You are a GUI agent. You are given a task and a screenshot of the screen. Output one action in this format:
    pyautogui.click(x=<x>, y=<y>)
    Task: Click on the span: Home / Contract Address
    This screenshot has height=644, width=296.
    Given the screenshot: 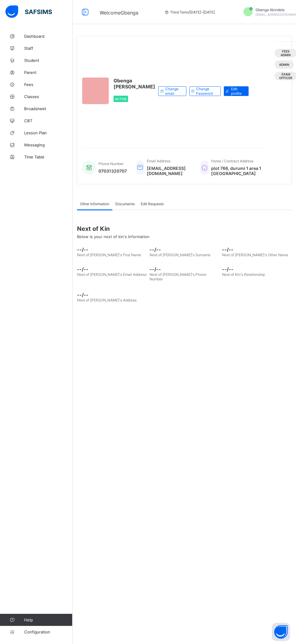 What is the action you would take?
    pyautogui.click(x=232, y=161)
    